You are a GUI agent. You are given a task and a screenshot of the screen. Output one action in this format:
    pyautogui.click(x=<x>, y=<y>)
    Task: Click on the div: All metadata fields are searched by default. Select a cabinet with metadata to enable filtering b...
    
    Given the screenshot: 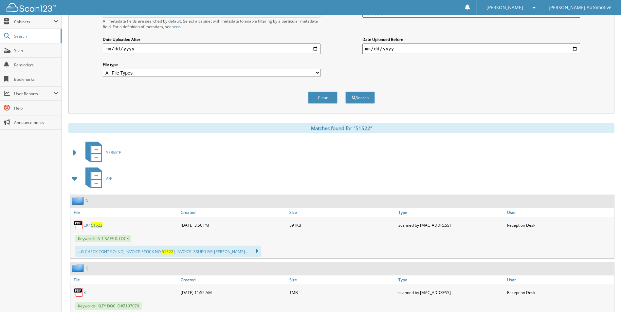 What is the action you would take?
    pyautogui.click(x=212, y=24)
    